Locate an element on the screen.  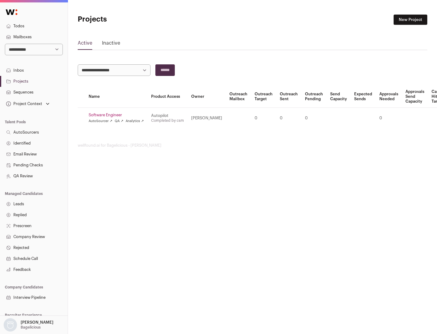
a: Software Engineer is located at coordinates (116, 115).